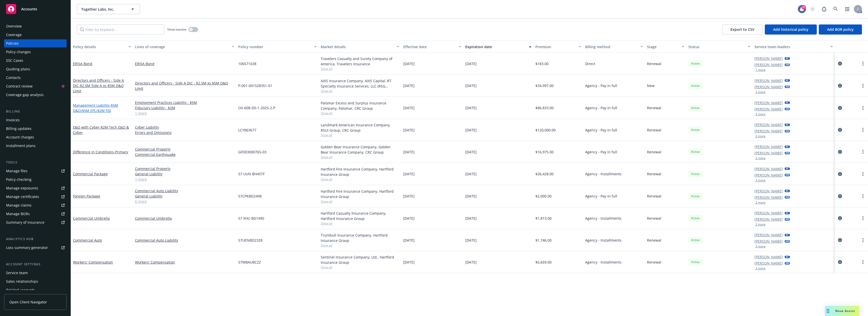  Describe the element at coordinates (28, 302) in the screenshot. I see `span: Open Client Navigator` at that location.